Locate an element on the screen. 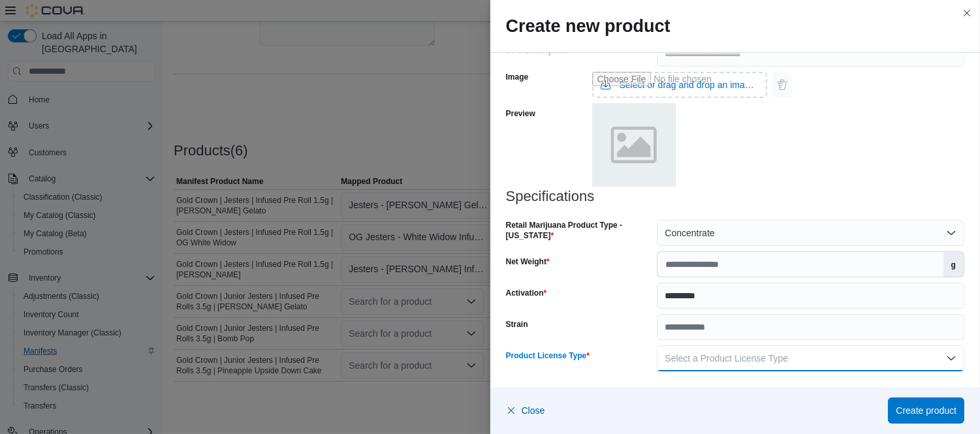 Image resolution: width=980 pixels, height=434 pixels. label: Activation is located at coordinates (527, 293).